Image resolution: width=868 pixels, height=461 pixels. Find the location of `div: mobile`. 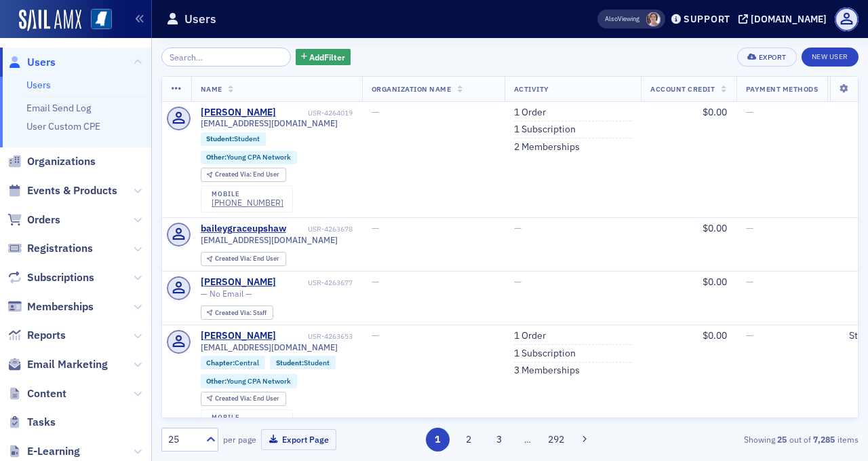

div: mobile is located at coordinates (247, 194).